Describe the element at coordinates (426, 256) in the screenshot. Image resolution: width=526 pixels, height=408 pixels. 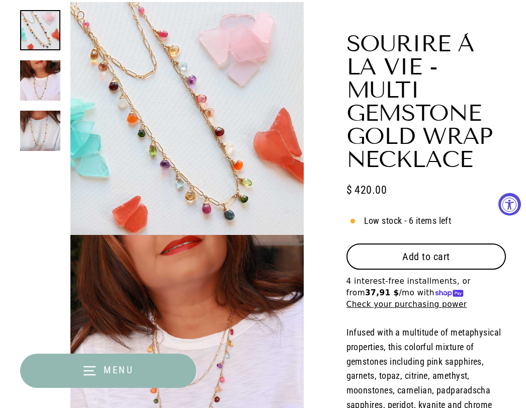
I see `button: Add to cart` at that location.